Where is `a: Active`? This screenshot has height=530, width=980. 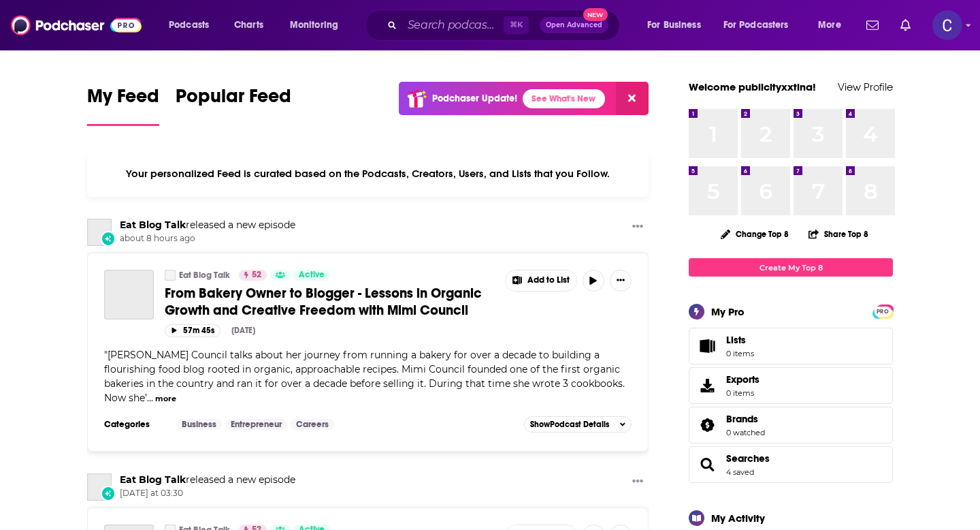 a: Active is located at coordinates (312, 275).